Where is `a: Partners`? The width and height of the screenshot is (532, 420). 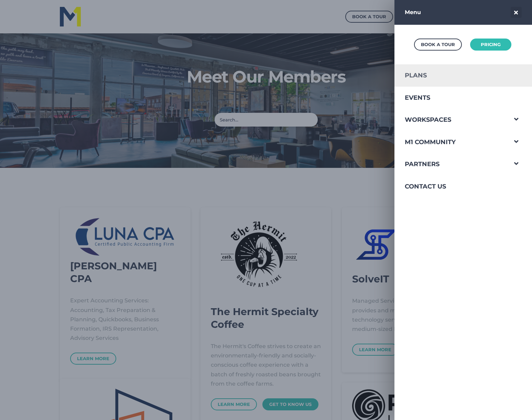 a: Partners is located at coordinates (451, 164).